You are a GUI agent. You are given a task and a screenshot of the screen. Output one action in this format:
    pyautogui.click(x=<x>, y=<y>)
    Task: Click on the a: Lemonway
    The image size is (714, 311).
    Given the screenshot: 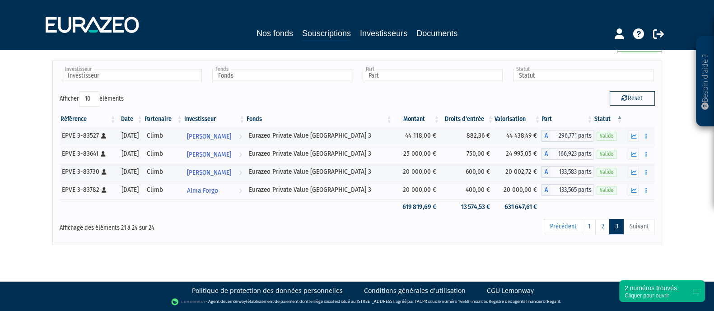 What is the action you would take?
    pyautogui.click(x=236, y=301)
    